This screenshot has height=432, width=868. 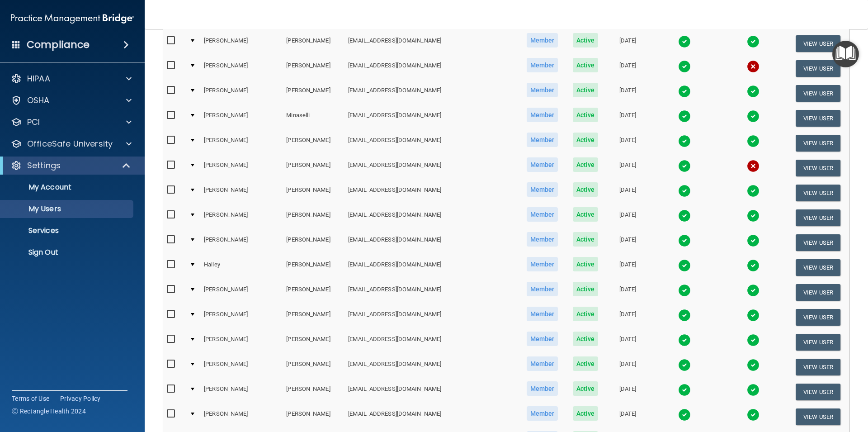 I want to click on p: HIPAA, so click(x=38, y=79).